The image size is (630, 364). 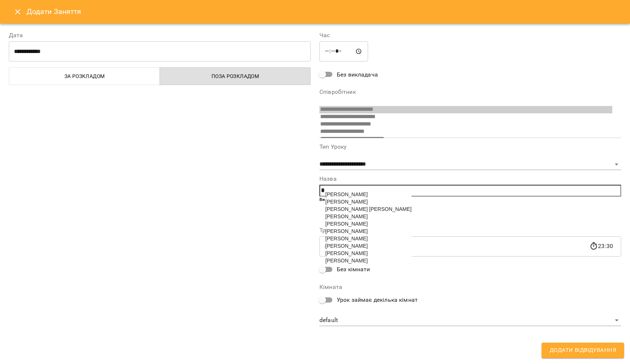 I want to click on label: Тип Уроку, so click(x=470, y=147).